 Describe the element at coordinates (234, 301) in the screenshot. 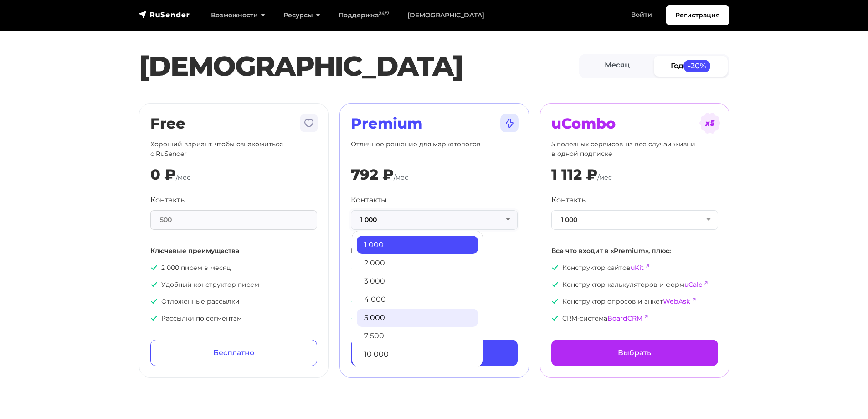

I see `p: Отложенные рассылки` at that location.